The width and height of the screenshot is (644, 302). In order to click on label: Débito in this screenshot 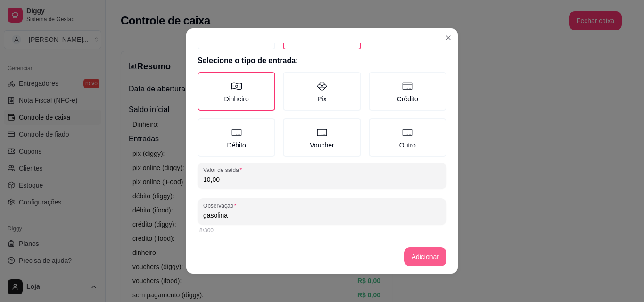, I will do `click(236, 138)`.